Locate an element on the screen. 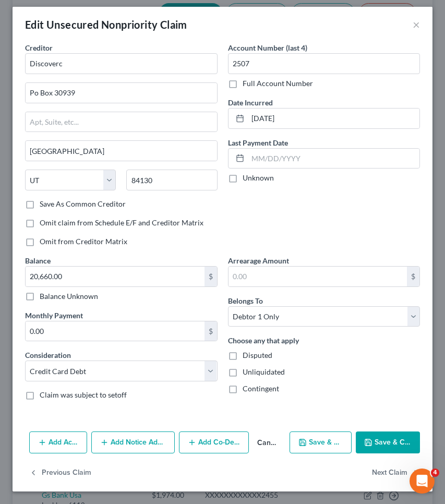 This screenshot has width=445, height=504. span: 4 is located at coordinates (435, 473).